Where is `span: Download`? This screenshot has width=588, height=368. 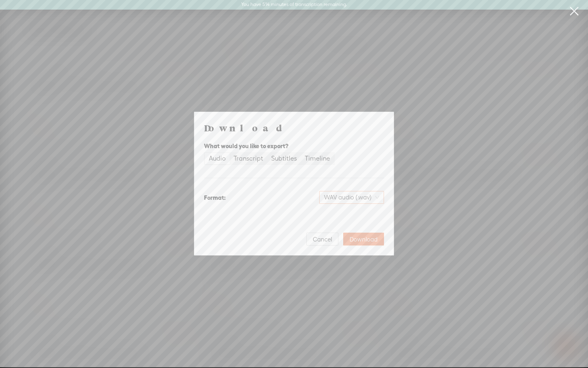 span: Download is located at coordinates (363, 239).